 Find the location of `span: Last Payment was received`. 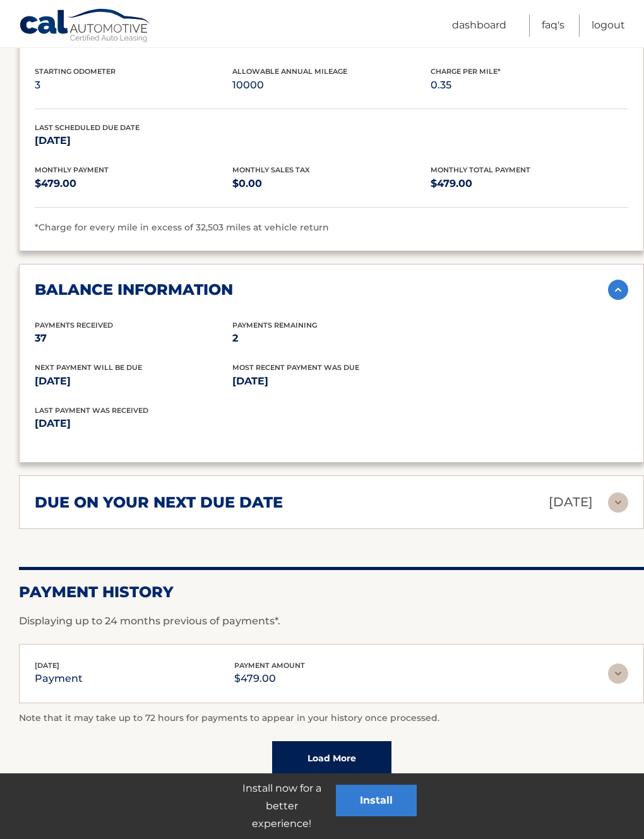

span: Last Payment was received is located at coordinates (92, 411).